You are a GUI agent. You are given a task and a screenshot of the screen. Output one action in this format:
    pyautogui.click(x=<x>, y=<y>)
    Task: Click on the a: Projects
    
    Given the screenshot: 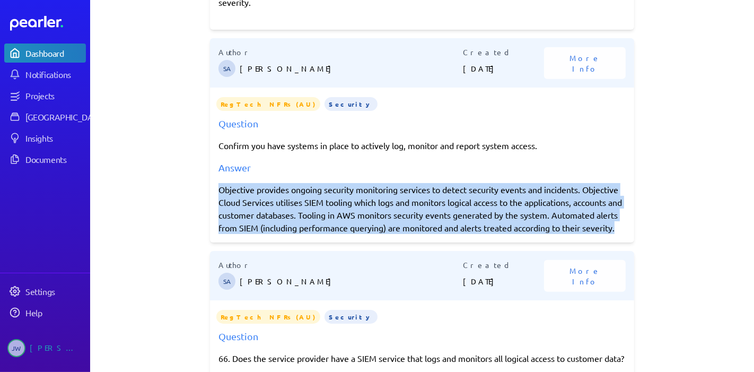 What is the action you would take?
    pyautogui.click(x=45, y=95)
    